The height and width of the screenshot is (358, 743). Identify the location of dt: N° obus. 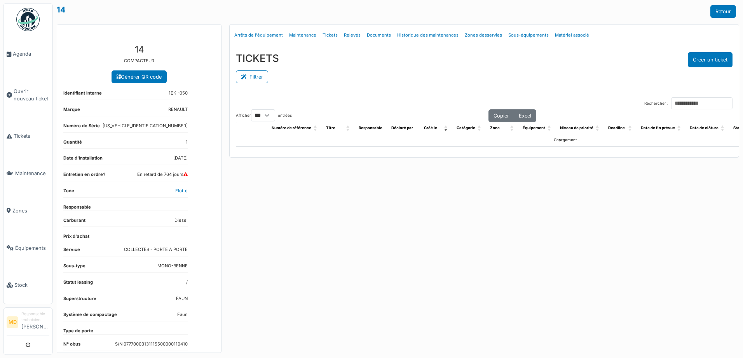
(72, 345).